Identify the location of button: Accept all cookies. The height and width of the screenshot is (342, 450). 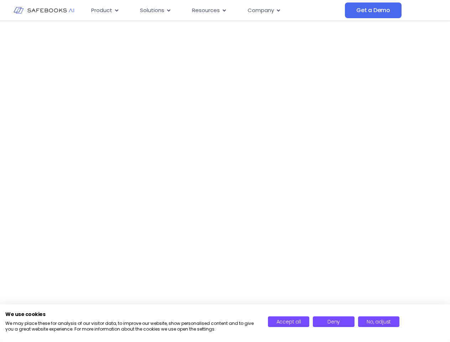
(289, 322).